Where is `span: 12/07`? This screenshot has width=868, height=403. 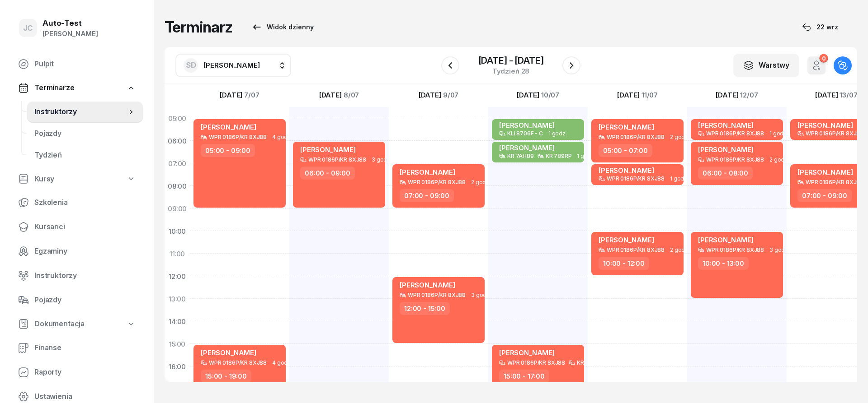
span: 12/07 is located at coordinates (749, 95).